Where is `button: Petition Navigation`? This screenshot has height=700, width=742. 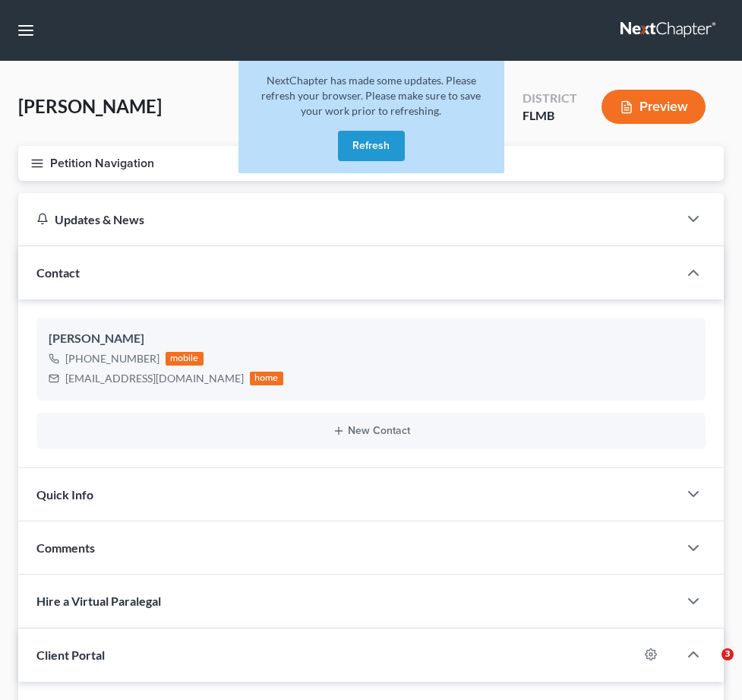
button: Petition Navigation is located at coordinates (371, 164).